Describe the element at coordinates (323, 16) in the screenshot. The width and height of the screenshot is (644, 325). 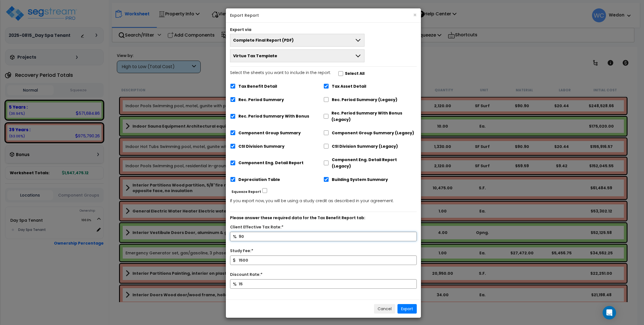
I see `h5: Export Report` at that location.